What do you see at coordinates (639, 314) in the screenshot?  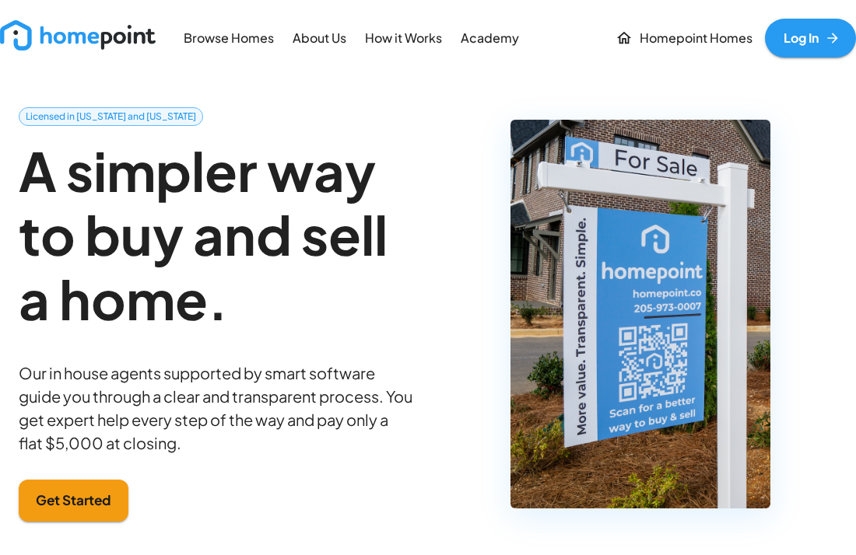 I see `img: Homepoint For Sale Sign` at bounding box center [639, 314].